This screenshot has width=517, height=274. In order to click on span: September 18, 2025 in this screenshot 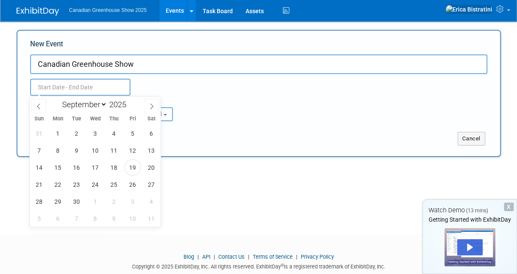, I will do `click(114, 167)`.